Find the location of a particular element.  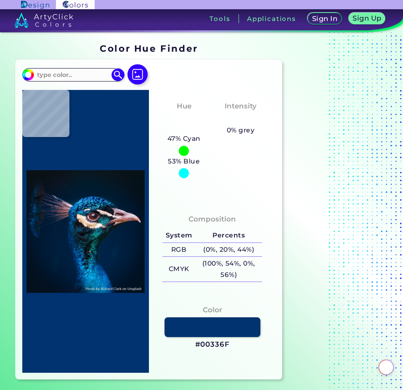

h1: Color Hue Finder is located at coordinates (148, 48).